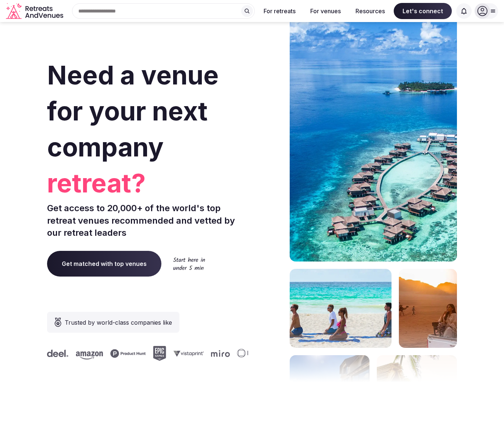  What do you see at coordinates (279, 11) in the screenshot?
I see `button: For retreats` at bounding box center [279, 11].